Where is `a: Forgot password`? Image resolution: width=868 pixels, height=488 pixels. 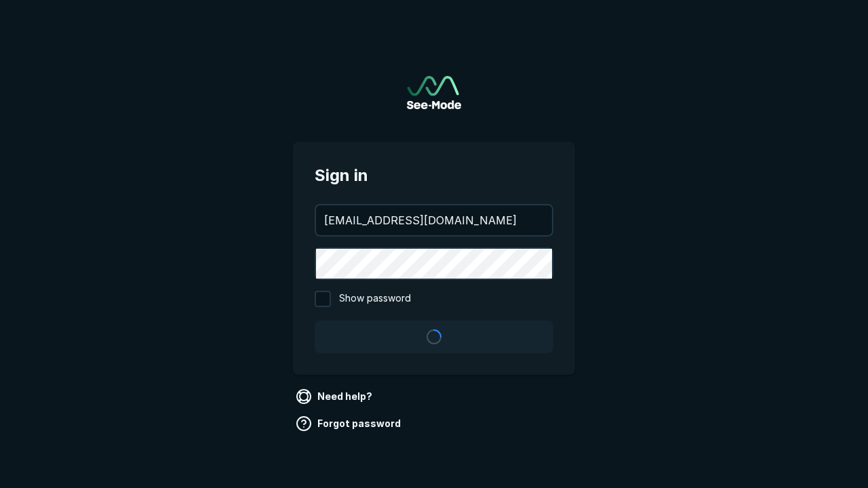
a: Forgot password is located at coordinates (349, 423).